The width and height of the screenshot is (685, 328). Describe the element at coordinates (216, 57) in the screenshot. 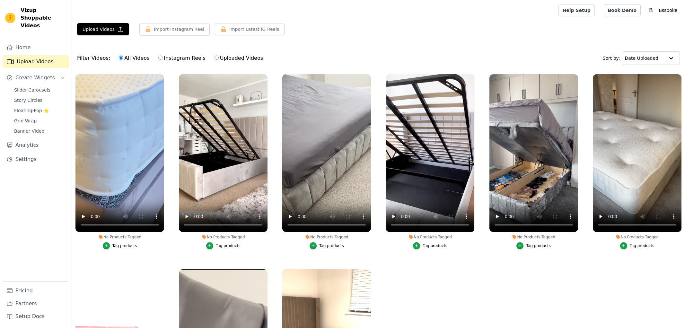

I see `input: Uploaded Videos` at that location.